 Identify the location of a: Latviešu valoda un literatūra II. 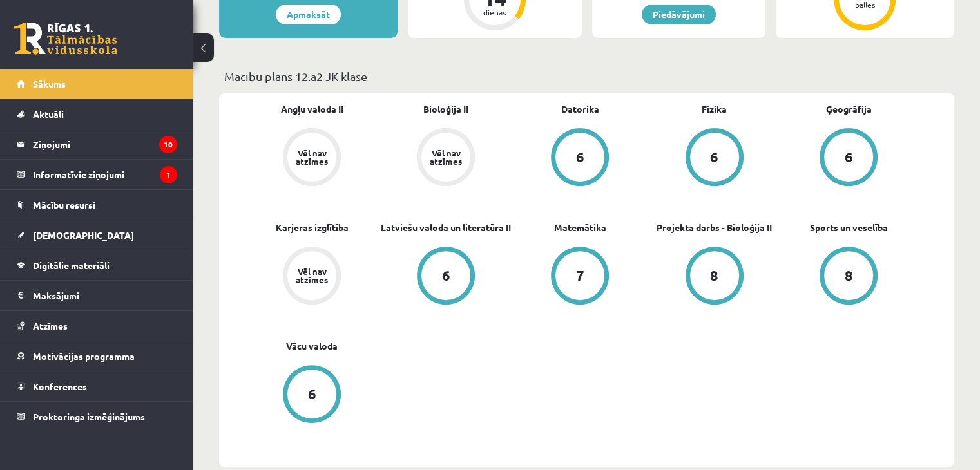
(446, 227).